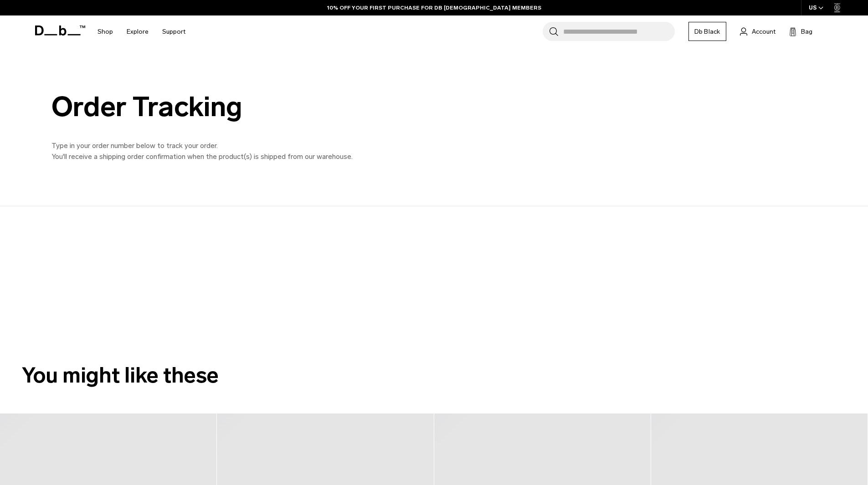 The image size is (868, 485). I want to click on div: Order Tracking, so click(256, 106).